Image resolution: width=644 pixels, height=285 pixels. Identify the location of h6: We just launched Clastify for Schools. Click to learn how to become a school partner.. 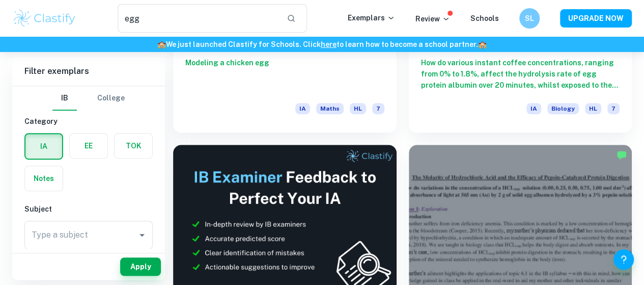
(322, 44).